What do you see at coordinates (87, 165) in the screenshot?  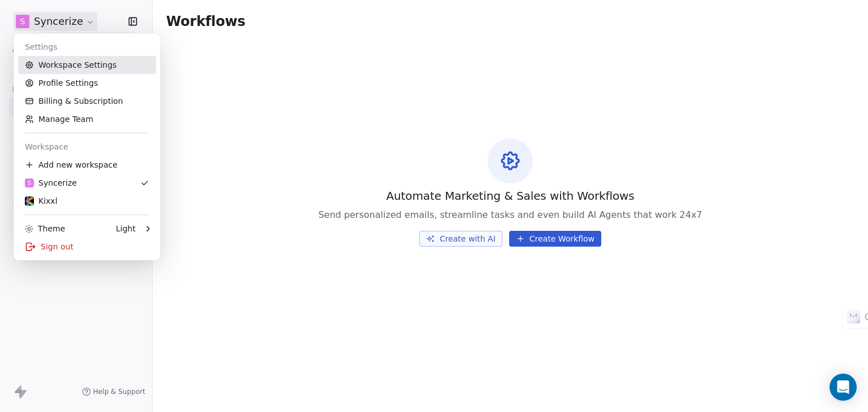 I see `div: Add new workspace` at bounding box center [87, 165].